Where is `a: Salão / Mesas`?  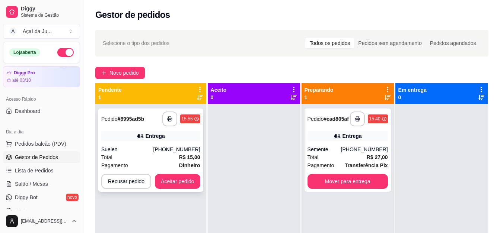 a: Salão / Mesas is located at coordinates (41, 184).